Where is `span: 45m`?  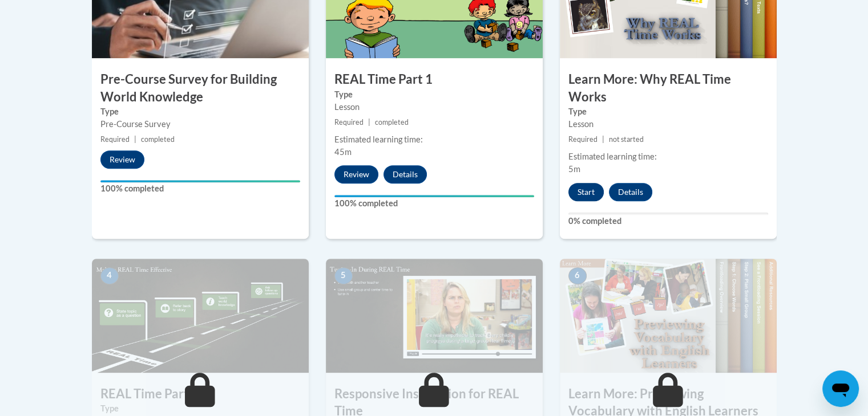
span: 45m is located at coordinates (343, 152).